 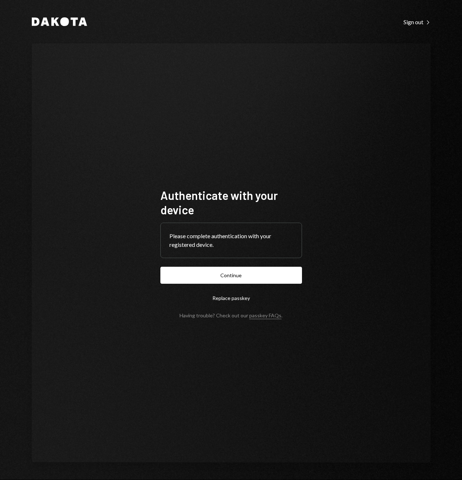 I want to click on div: Sign out, so click(x=417, y=22).